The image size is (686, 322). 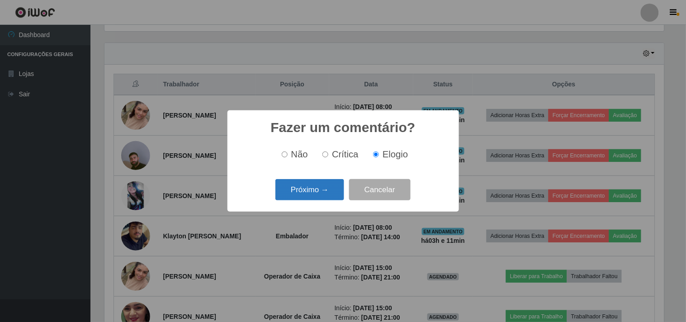 What do you see at coordinates (325, 154) in the screenshot?
I see `input: Crítica` at bounding box center [325, 154].